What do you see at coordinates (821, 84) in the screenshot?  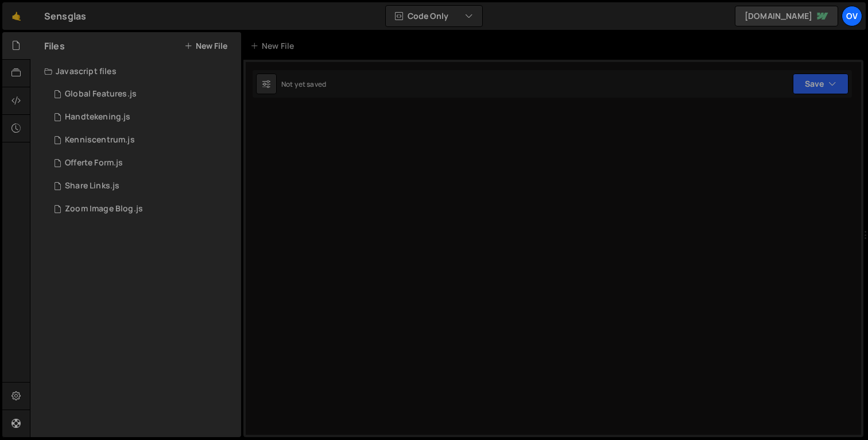 I see `button: Save` at bounding box center [821, 84].